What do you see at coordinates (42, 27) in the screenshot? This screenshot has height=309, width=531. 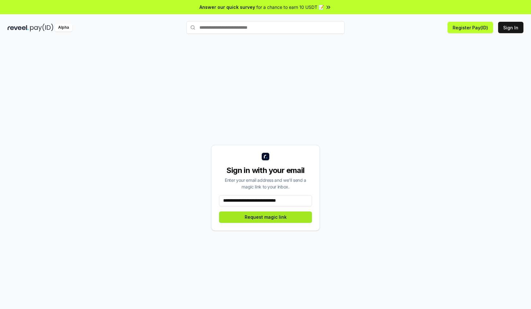 I see `img: pay_id` at bounding box center [42, 27].